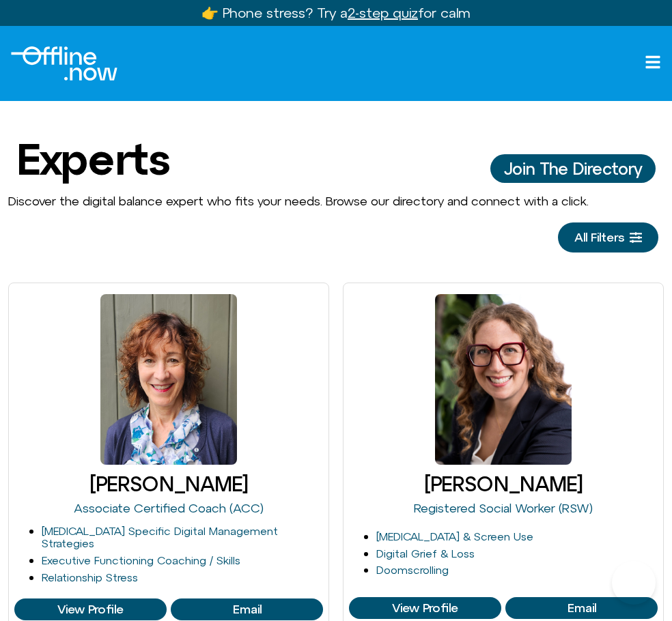 The height and width of the screenshot is (621, 672). What do you see at coordinates (607, 238) in the screenshot?
I see `a: All Filters` at bounding box center [607, 238].